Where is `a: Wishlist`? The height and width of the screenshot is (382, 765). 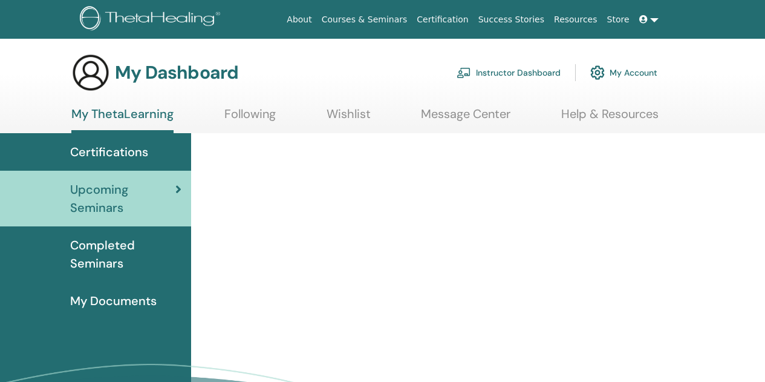 a: Wishlist is located at coordinates (348, 118).